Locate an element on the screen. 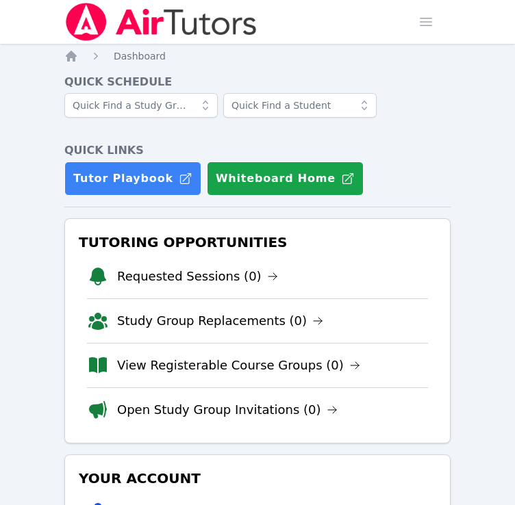 The height and width of the screenshot is (505, 515). h3: Your Account is located at coordinates (257, 479).